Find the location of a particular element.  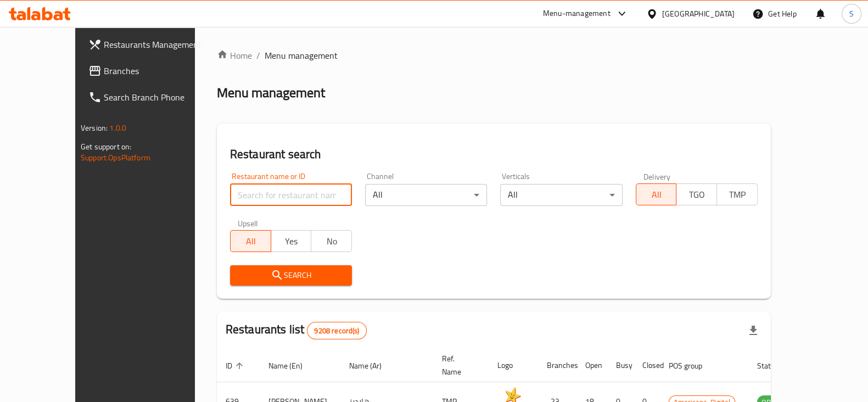

button: TMP is located at coordinates (737, 194).